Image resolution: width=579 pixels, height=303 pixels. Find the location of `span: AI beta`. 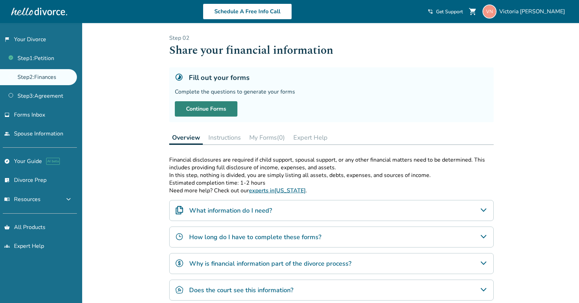

span: AI beta is located at coordinates (53, 161).